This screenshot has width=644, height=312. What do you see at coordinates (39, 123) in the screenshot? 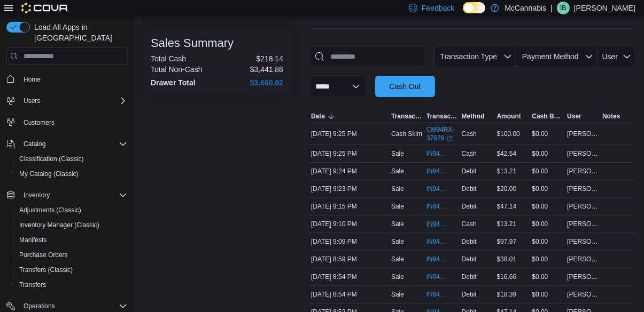
I see `a: Customers` at bounding box center [39, 123].